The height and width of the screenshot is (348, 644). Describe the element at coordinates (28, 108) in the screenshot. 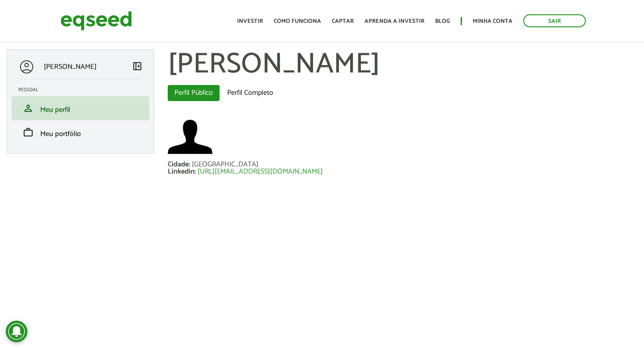

I see `span: person` at that location.